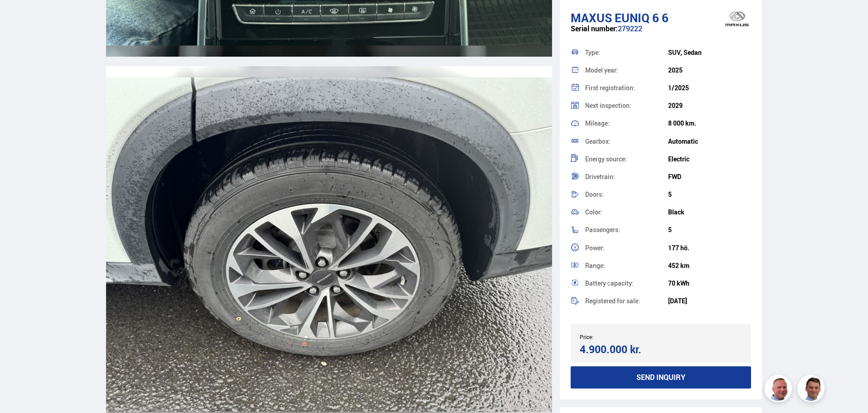 The image size is (868, 413). I want to click on div: 4.900.000 kr., so click(619, 349).